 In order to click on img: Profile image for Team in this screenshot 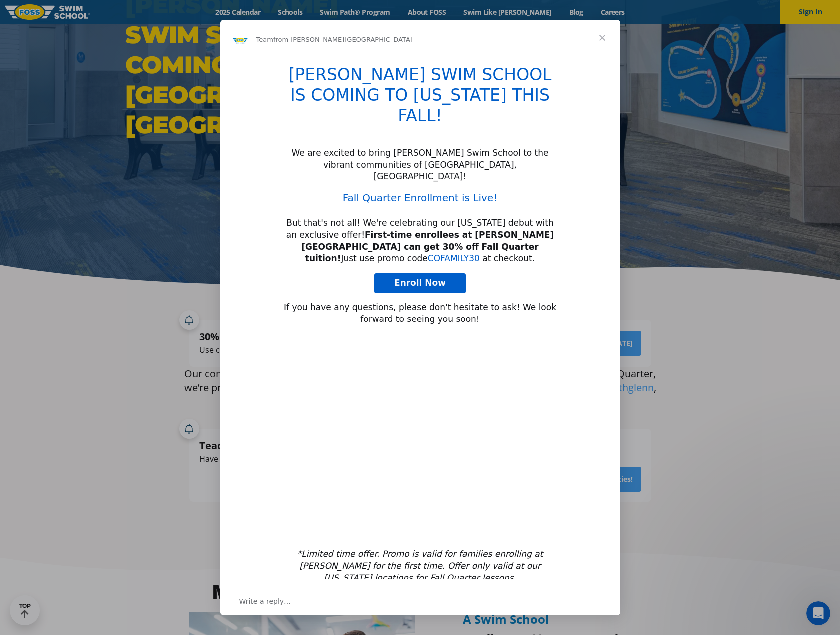, I will do `click(241, 40)`.